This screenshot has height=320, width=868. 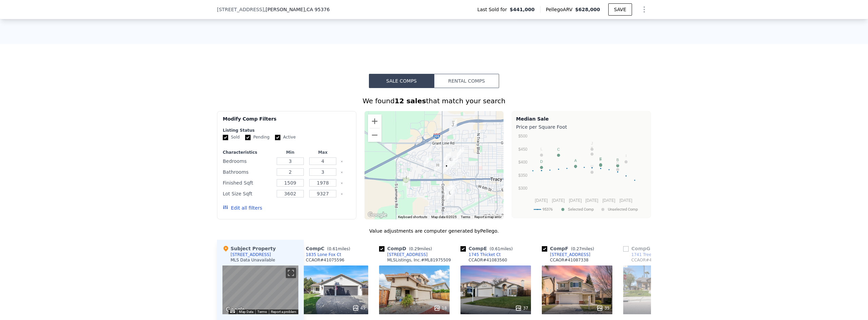 I want to click on div: MLSListings, Inc. # ML81975509, so click(x=419, y=260).